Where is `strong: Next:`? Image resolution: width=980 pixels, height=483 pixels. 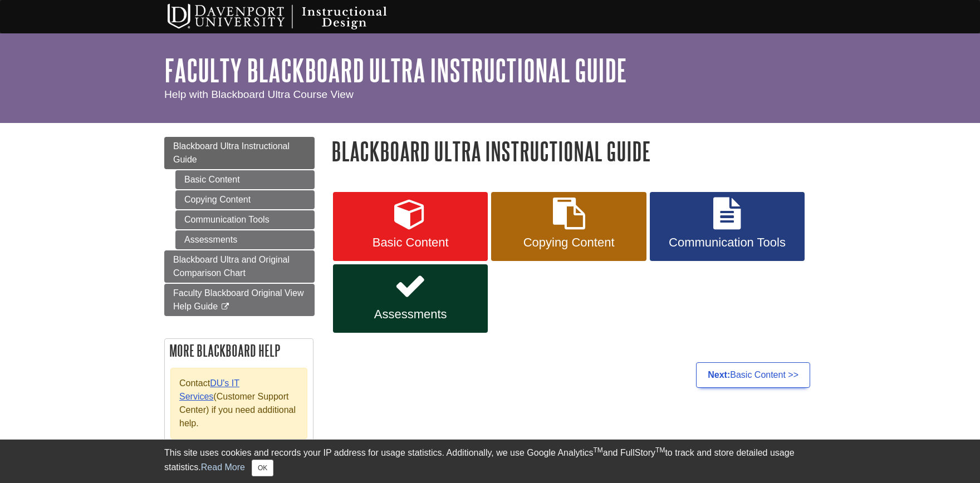 strong: Next: is located at coordinates (719, 375).